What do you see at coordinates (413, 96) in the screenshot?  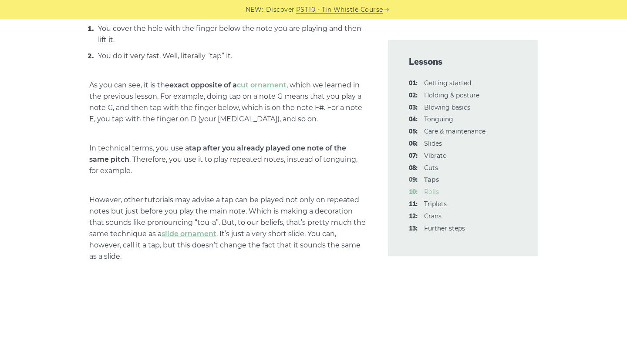 I see `span: 02:` at bounding box center [413, 96].